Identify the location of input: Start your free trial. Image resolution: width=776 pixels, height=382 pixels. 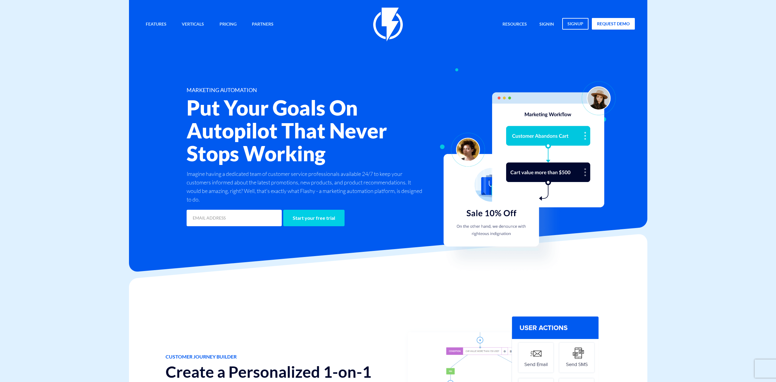
(314, 218).